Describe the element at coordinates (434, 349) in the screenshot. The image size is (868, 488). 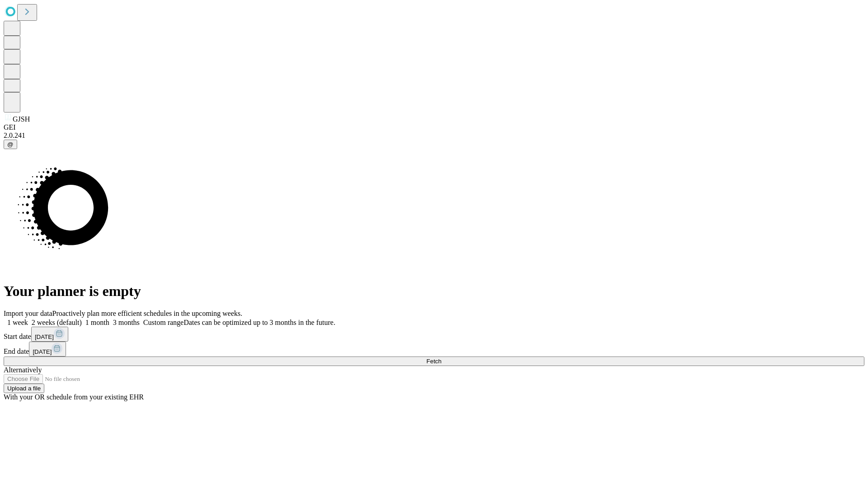
I see `div: End date` at that location.